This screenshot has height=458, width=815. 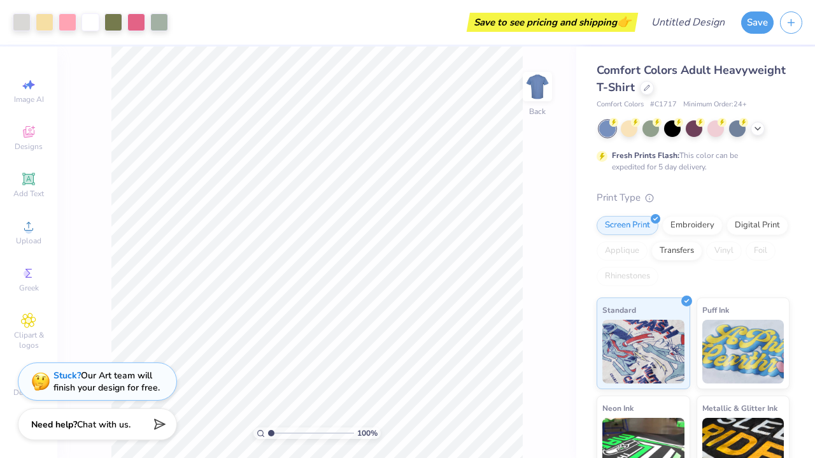 I want to click on div: Applique, so click(x=622, y=251).